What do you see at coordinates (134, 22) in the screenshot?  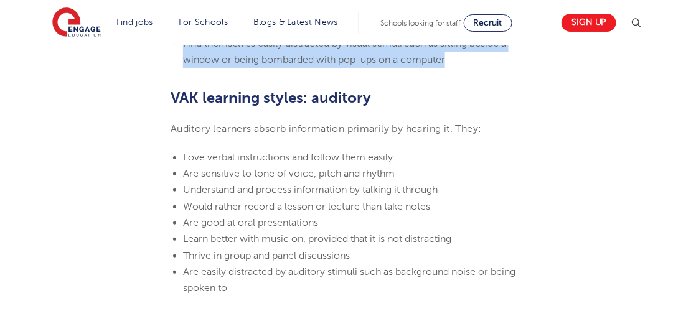 I see `a: Find jobs` at bounding box center [134, 22].